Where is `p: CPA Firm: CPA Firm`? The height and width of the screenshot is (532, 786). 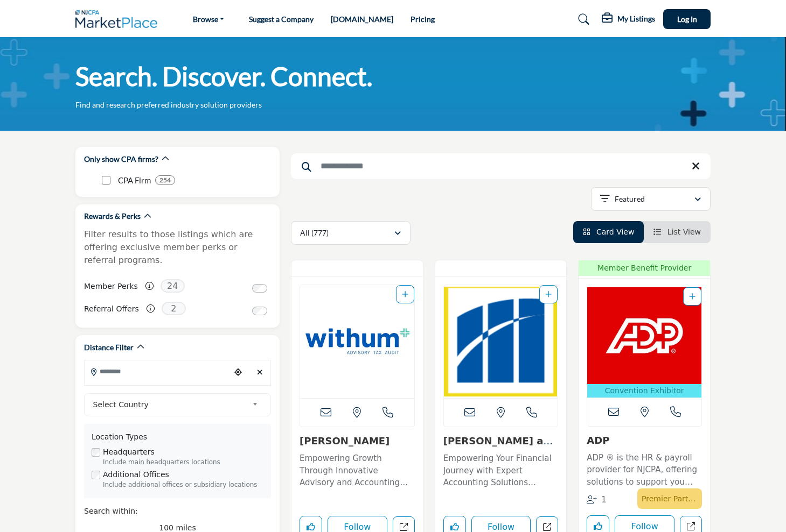 p: CPA Firm: CPA Firm is located at coordinates (134, 180).